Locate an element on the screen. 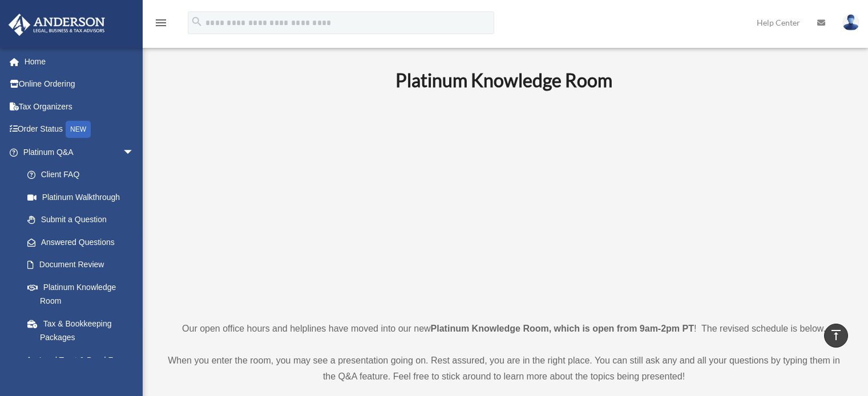 The width and height of the screenshot is (868, 396). a: Client FAQ is located at coordinates (83, 175).